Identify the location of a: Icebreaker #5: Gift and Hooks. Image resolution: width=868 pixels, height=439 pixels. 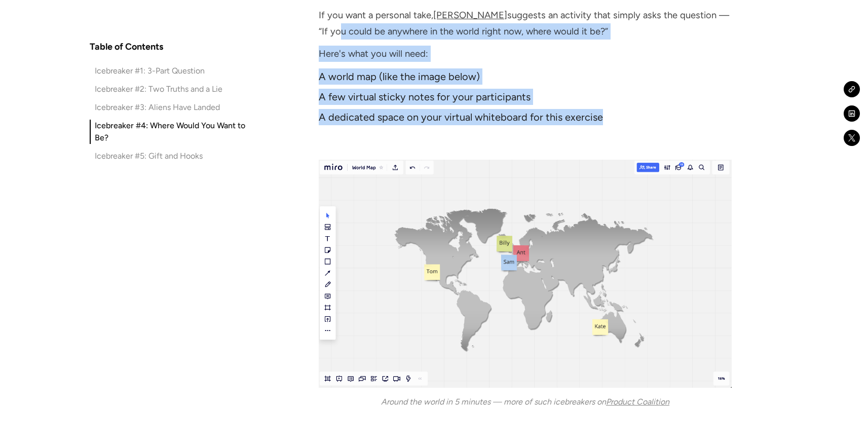
(169, 156).